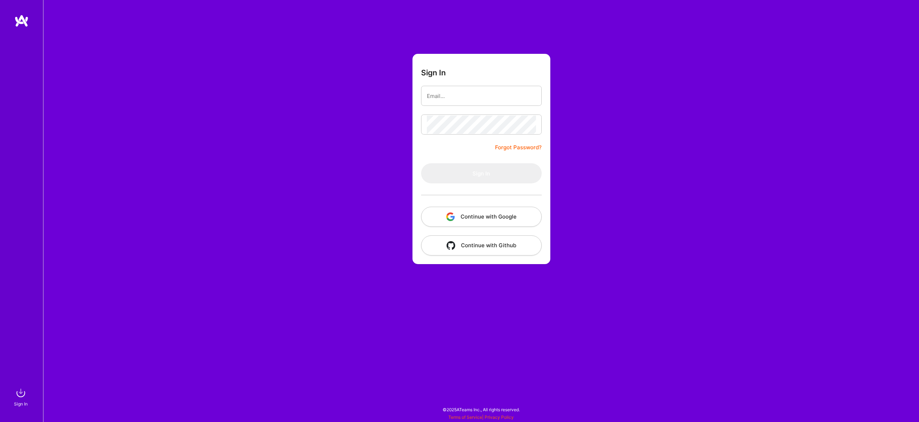 This screenshot has width=919, height=422. Describe the element at coordinates (433, 72) in the screenshot. I see `h3: Sign In` at that location.